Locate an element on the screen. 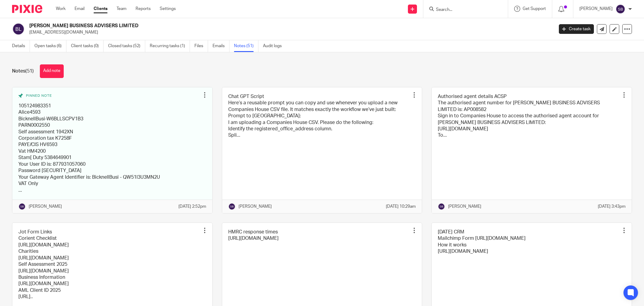 This screenshot has height=306, width=644. a: Email is located at coordinates (79, 9).